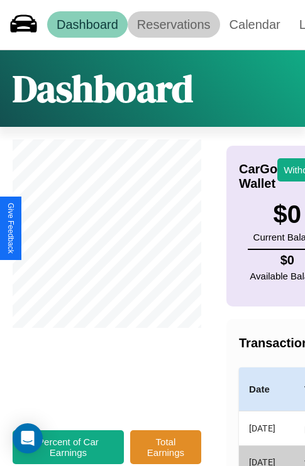 Image resolution: width=305 pixels, height=466 pixels. What do you see at coordinates (266, 389) in the screenshot?
I see `h4: Date` at bounding box center [266, 389].